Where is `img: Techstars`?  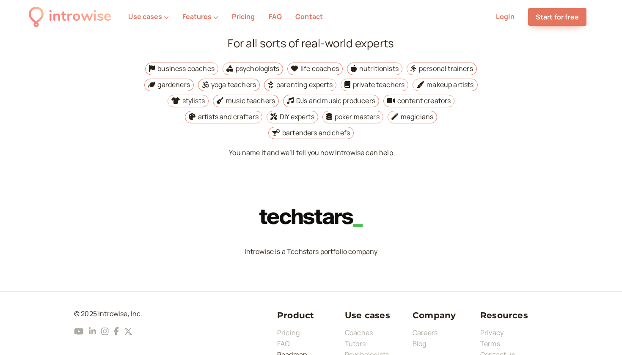 img: Techstars is located at coordinates (311, 218).